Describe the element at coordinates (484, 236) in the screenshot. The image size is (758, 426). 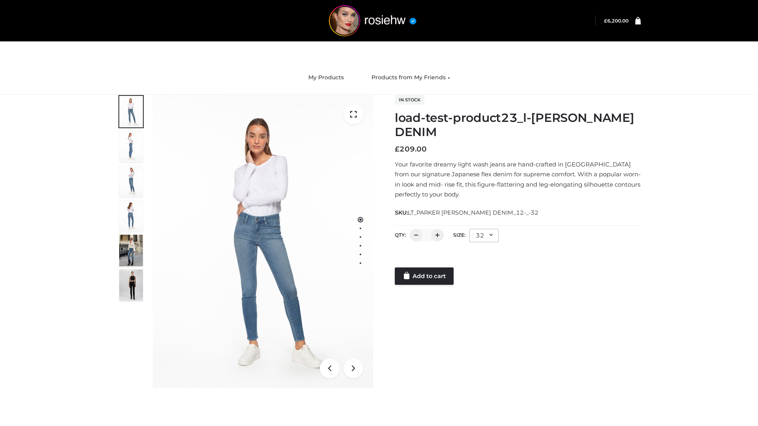
I see `div: 32` at that location.